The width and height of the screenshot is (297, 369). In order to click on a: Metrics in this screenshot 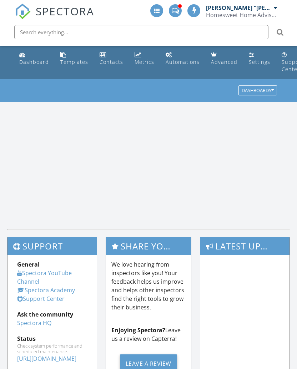, I will do `click(144, 59)`.